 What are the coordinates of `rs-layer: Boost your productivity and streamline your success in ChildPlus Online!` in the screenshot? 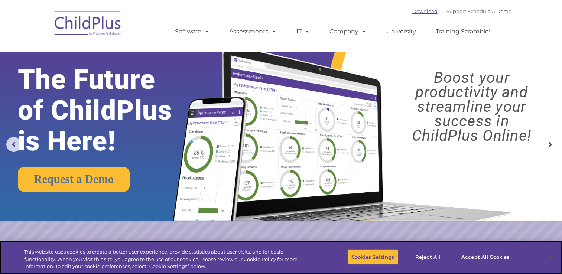 It's located at (471, 107).